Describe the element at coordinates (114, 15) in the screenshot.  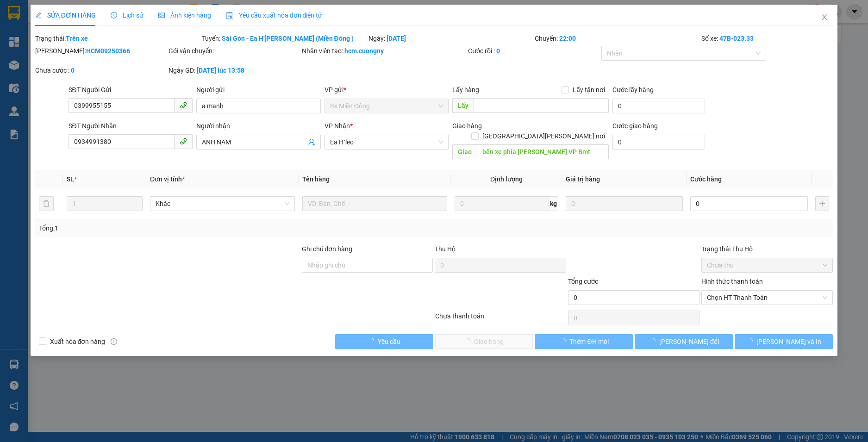
I see `span: clock-circle` at that location.